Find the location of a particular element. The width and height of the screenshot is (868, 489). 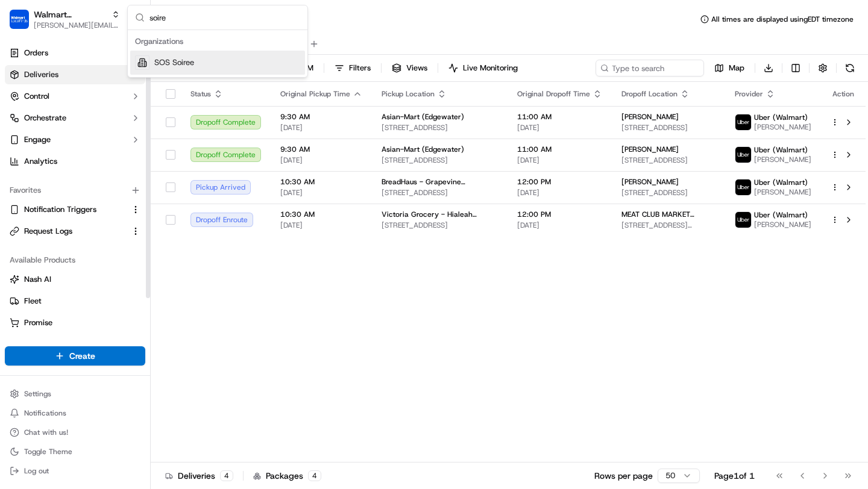

button: Nash AI is located at coordinates (75, 280).